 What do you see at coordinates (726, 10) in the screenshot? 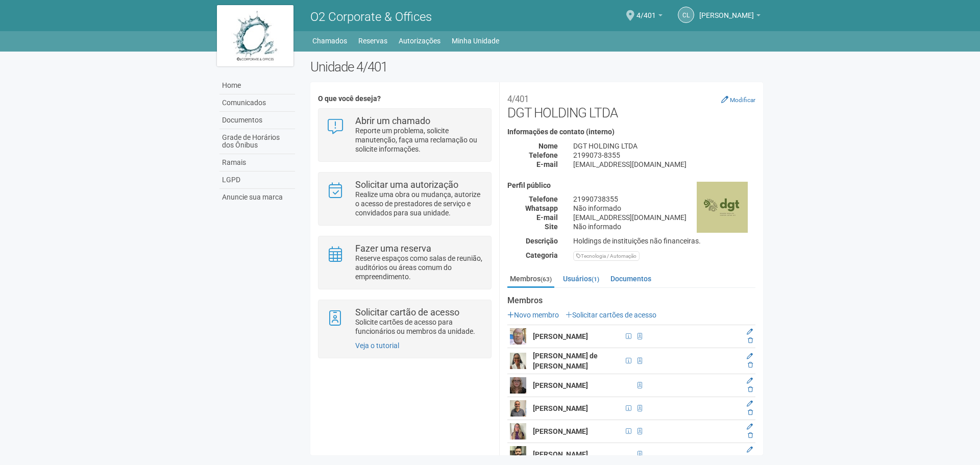
I see `span: Claudia Luíza Soares de Castro` at bounding box center [726, 10].